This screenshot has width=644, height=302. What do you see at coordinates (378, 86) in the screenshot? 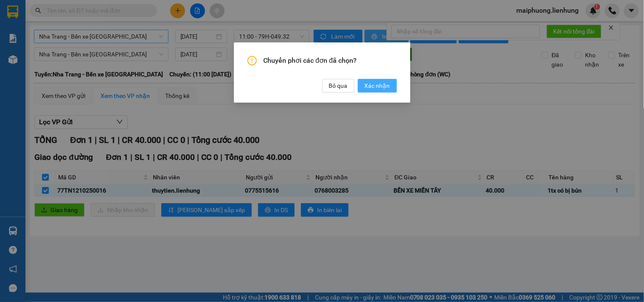
I see `span: Xác nhận` at bounding box center [378, 86].